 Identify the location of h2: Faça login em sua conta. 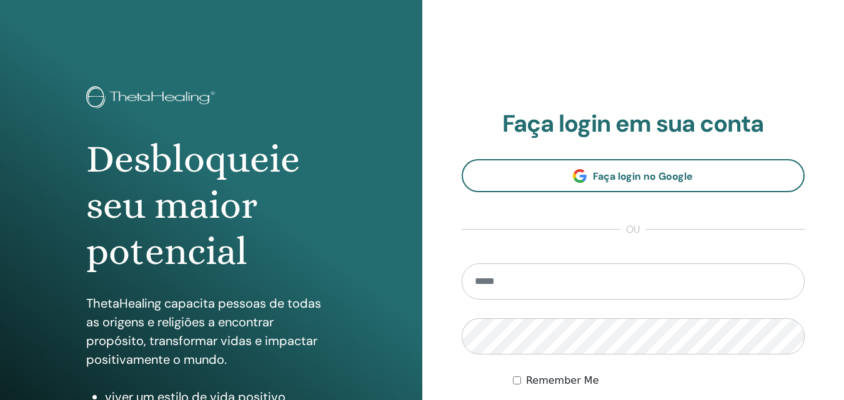
(634, 124).